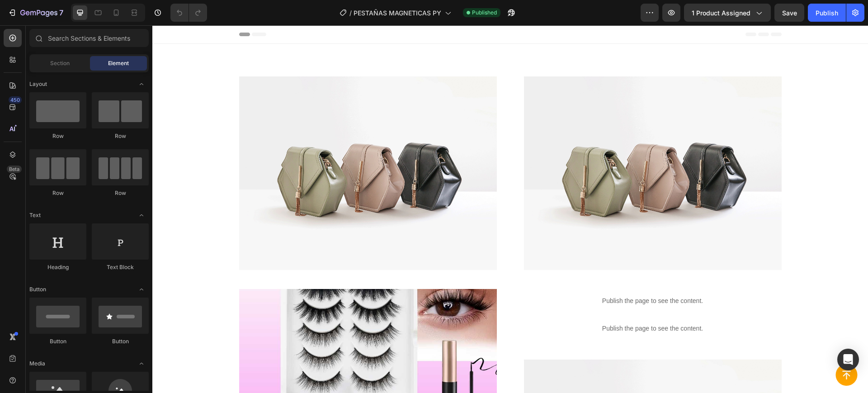 The height and width of the screenshot is (393, 868). Describe the element at coordinates (827, 13) in the screenshot. I see `button: Publish` at that location.